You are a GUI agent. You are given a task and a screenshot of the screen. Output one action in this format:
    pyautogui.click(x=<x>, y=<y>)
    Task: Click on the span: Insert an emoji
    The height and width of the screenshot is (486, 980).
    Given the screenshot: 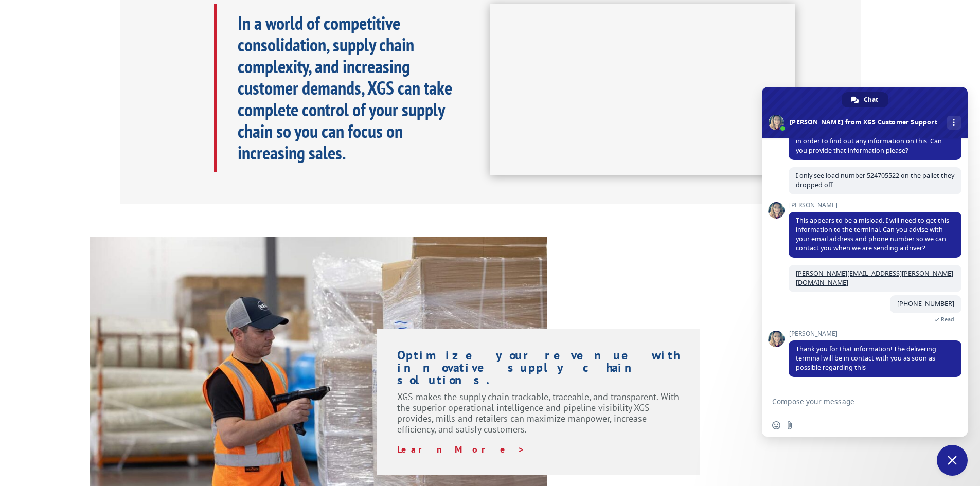 What is the action you would take?
    pyautogui.click(x=776, y=425)
    